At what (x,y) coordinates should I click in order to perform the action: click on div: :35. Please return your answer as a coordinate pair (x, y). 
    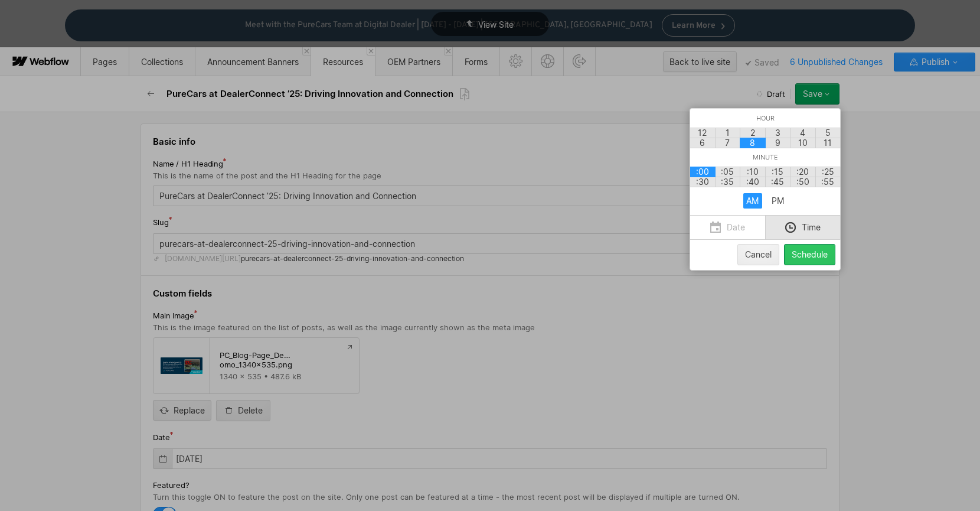
    Looking at the image, I should click on (728, 182).